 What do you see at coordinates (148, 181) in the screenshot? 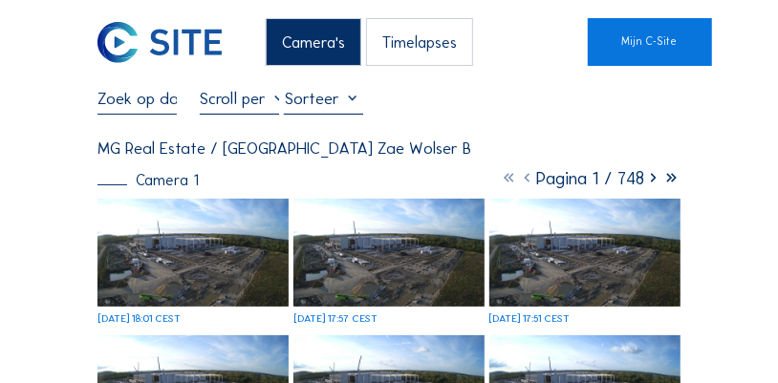
I see `div: Camera 1` at bounding box center [148, 181].